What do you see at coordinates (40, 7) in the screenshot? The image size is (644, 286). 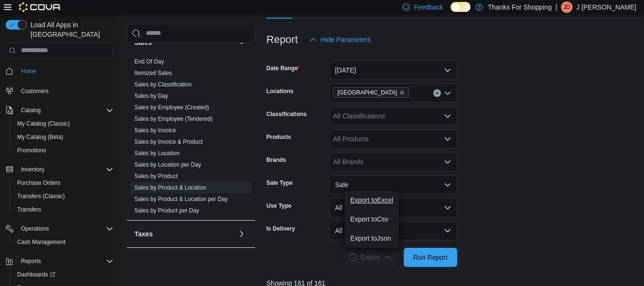 I see `img: Cova` at bounding box center [40, 7].